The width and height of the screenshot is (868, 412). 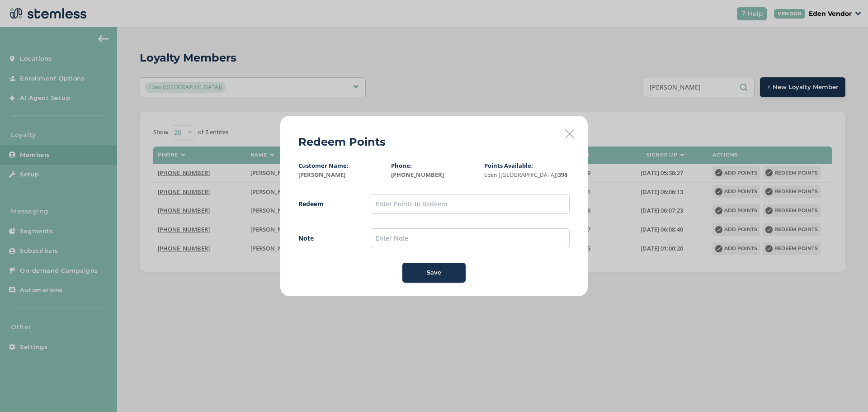 I want to click on label: Redeem, so click(x=326, y=203).